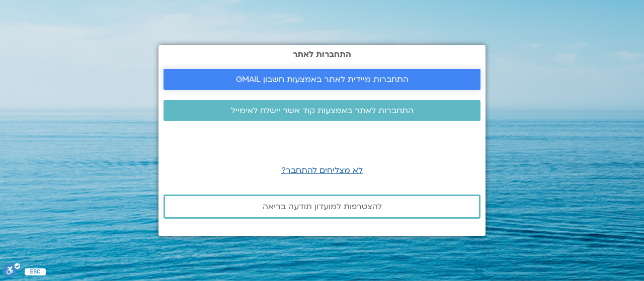  Describe the element at coordinates (322, 79) in the screenshot. I see `span: התחברות מיידית לאתר באמצעות חשבון GMAIL` at that location.